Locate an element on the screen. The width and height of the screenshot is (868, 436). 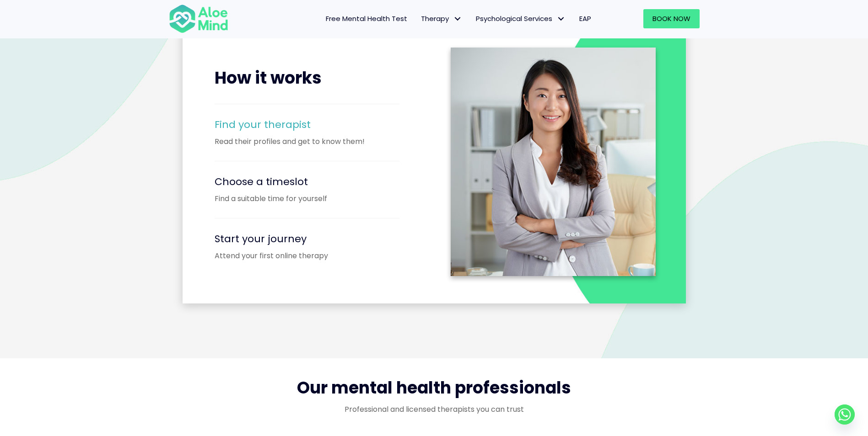
span: Start your journey is located at coordinates (260, 239).